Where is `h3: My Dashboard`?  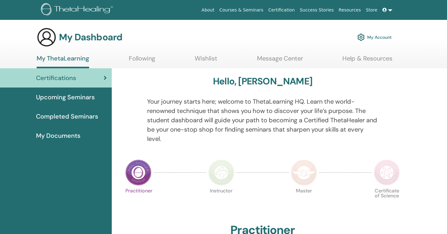 h3: My Dashboard is located at coordinates (91, 37).